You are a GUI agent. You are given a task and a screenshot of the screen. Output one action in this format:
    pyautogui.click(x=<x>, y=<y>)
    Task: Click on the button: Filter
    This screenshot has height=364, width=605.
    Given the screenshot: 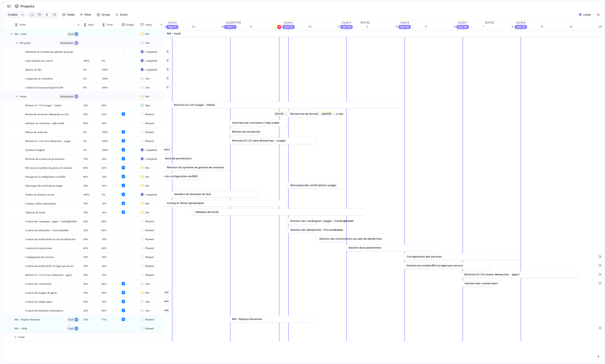 What is the action you would take?
    pyautogui.click(x=85, y=15)
    